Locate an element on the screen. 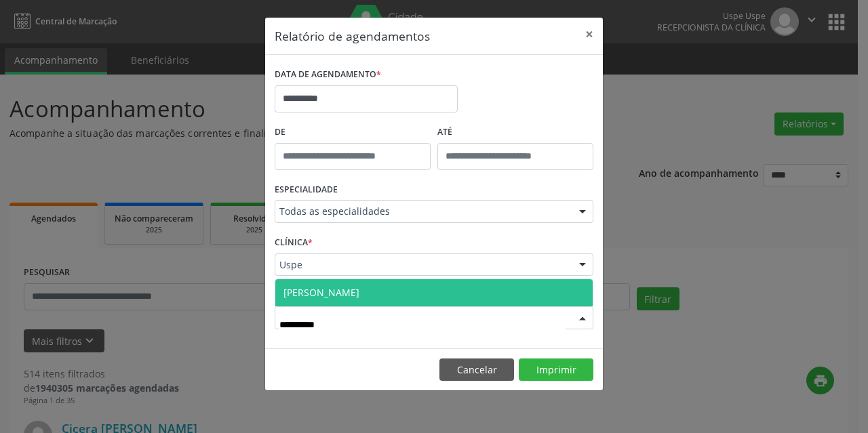  label: ATÉ is located at coordinates (515, 132).